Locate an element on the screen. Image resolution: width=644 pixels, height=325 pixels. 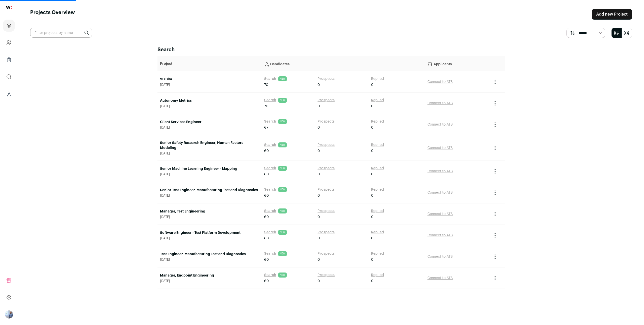
p: Project is located at coordinates (209, 64).